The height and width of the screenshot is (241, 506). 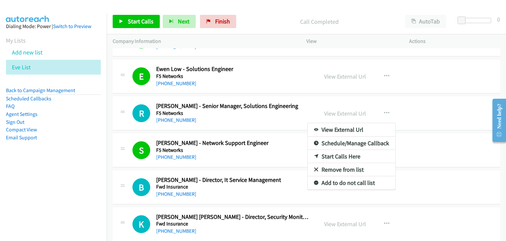 I want to click on a: Agent Settings, so click(x=22, y=114).